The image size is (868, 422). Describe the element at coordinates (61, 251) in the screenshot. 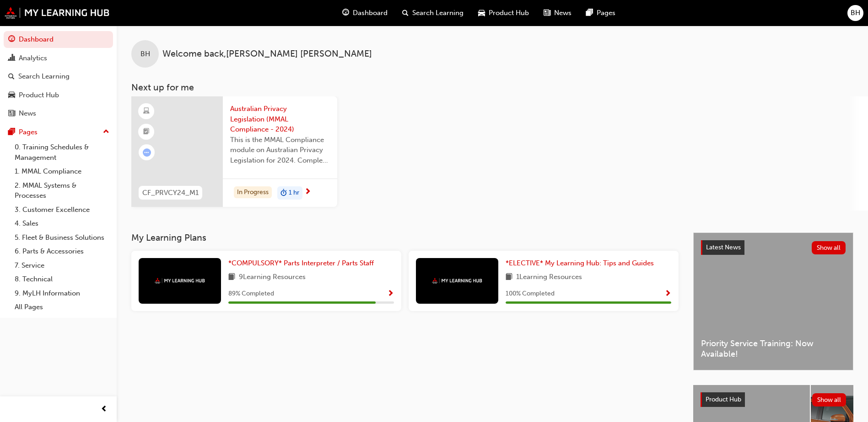

I see `a: 6. Parts & Accessories` at that location.